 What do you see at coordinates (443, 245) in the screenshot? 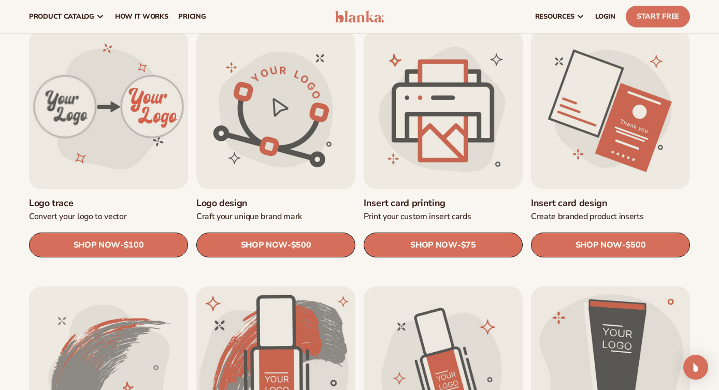
I see `a: SHOP NOW- $75` at bounding box center [443, 245].